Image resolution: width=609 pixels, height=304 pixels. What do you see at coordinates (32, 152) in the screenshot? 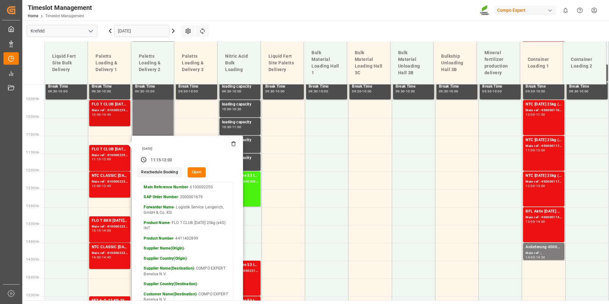
I see `span: 11:30 Hr` at bounding box center [32, 152].